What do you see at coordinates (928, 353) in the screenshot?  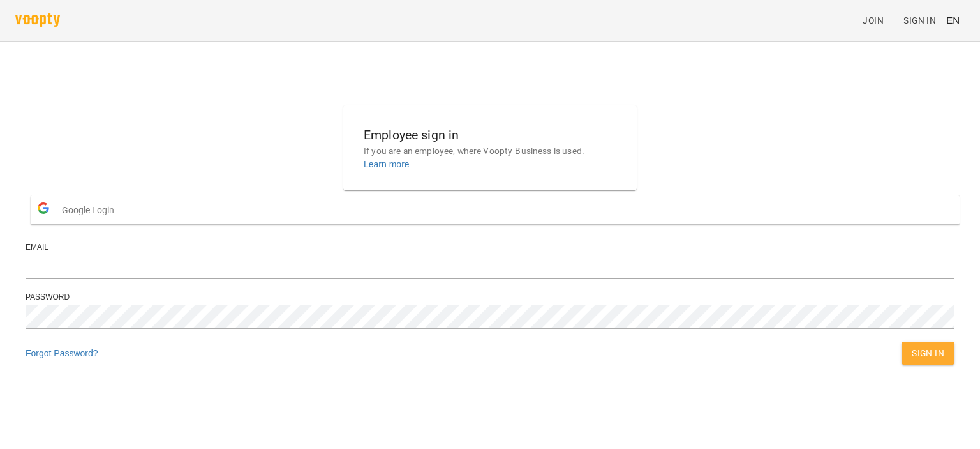 I see `button: Sign In` at bounding box center [928, 353].